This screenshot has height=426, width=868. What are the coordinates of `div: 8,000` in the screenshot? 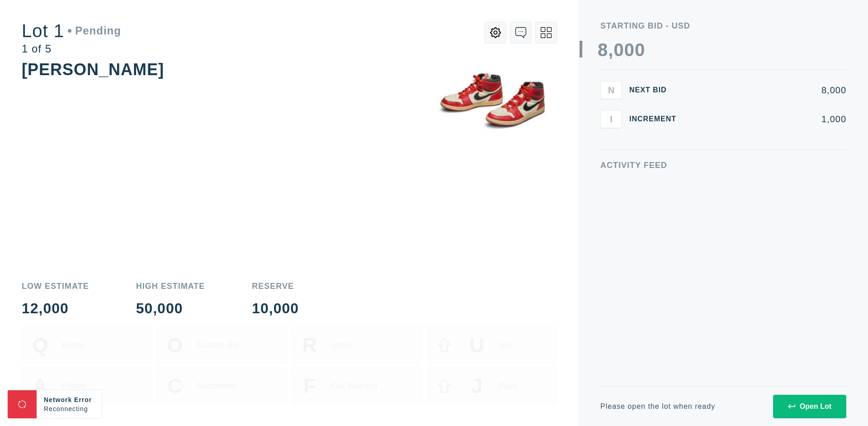 It's located at (768, 90).